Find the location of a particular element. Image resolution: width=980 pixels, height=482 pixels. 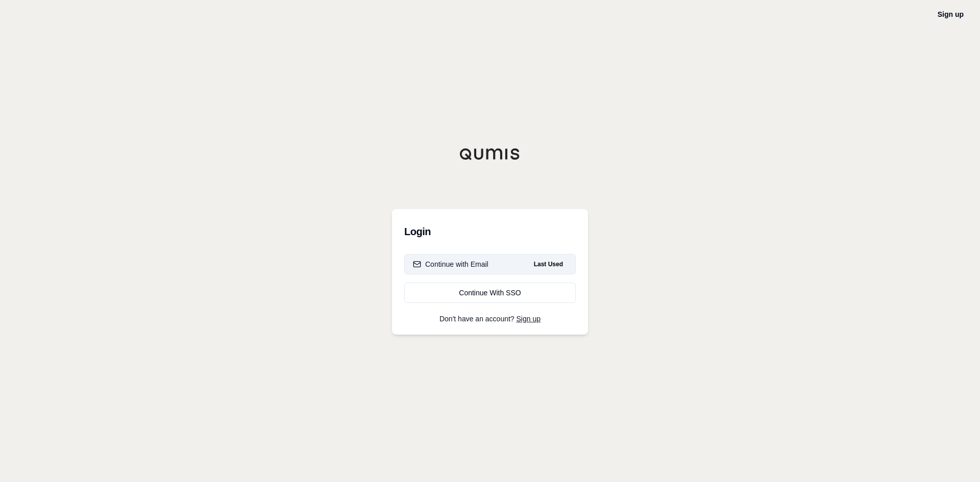

img: Qumis is located at coordinates (490, 154).